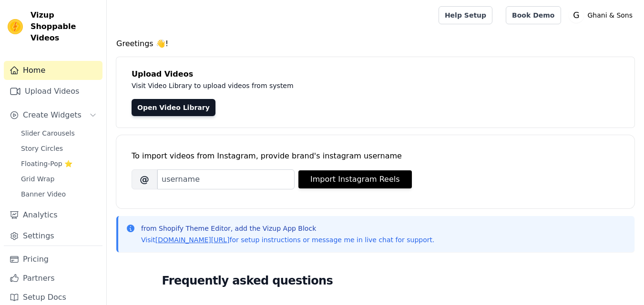 This screenshot has height=305, width=644. I want to click on div: To import videos from Instagram, provide brand's instagram username, so click(375, 156).